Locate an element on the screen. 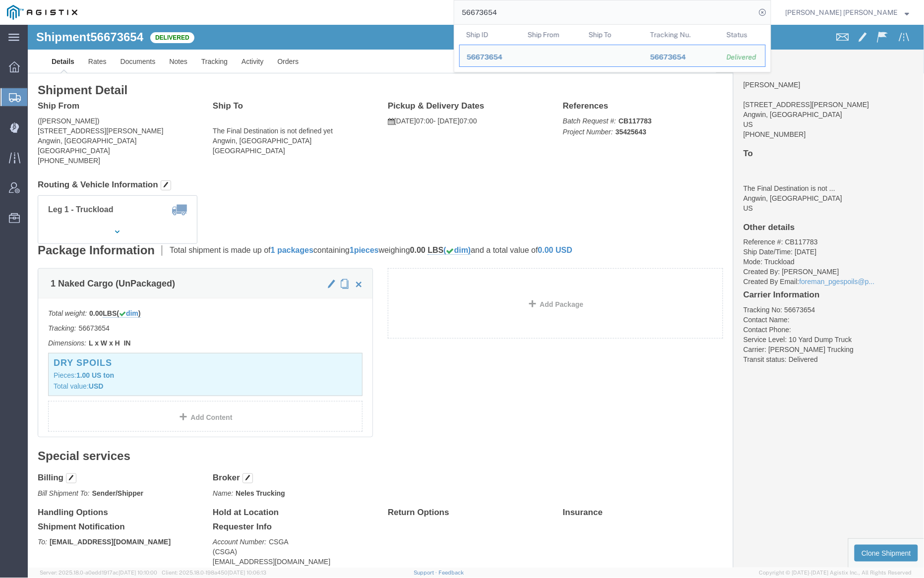  div: Delivered is located at coordinates (742, 57).